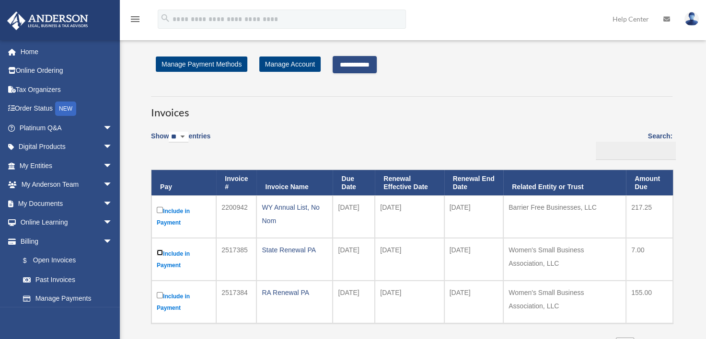 The height and width of the screenshot is (339, 706). What do you see at coordinates (66, 109) in the screenshot?
I see `div: NEW` at bounding box center [66, 109].